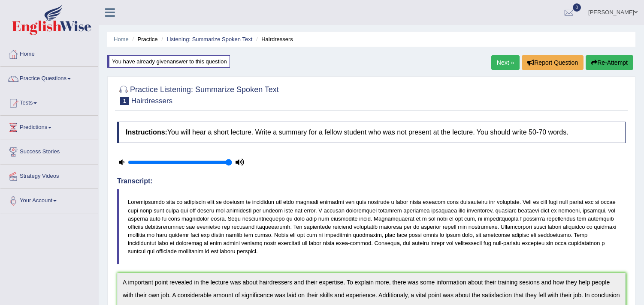  Describe the element at coordinates (50, 78) in the screenshot. I see `a: Practice Questions` at that location.